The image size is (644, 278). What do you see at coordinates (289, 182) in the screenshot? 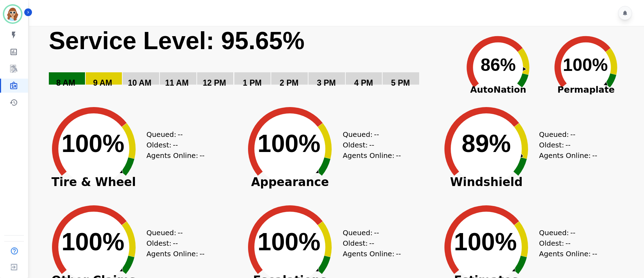
I see `span: Appearance` at bounding box center [289, 182].